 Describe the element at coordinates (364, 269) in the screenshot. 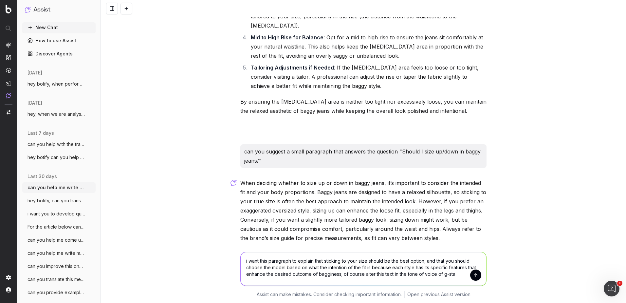

I see `textarea: i want this paragraph to explain that sticking to your size should be the best option, and that y...` at that location.